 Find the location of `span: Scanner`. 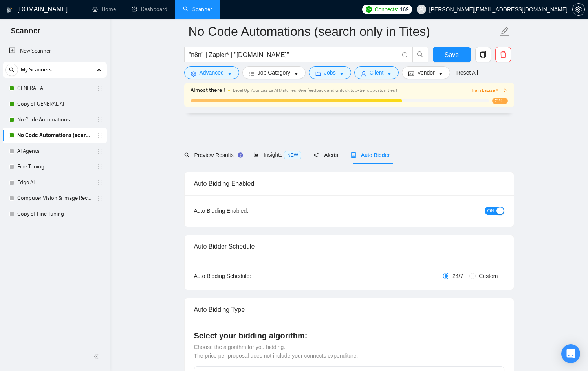

span: Scanner is located at coordinates (26, 34).